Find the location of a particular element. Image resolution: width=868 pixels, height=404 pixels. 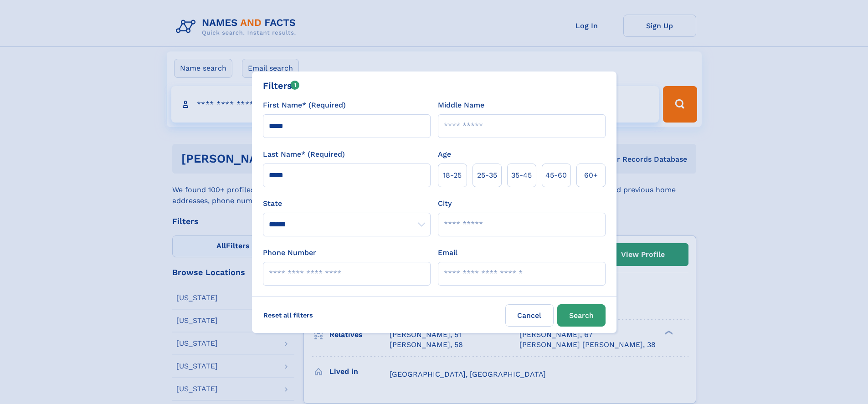

label: Reset all filters is located at coordinates (288, 315).